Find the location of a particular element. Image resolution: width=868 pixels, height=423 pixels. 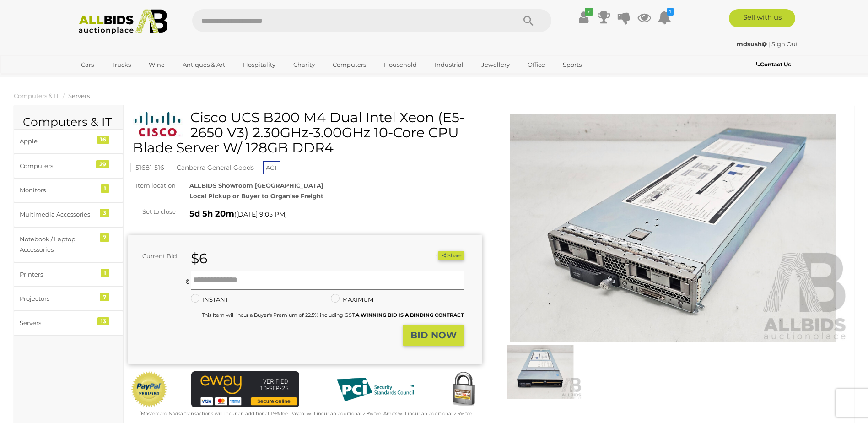

strong: 5d 5h 20m is located at coordinates (211, 214).